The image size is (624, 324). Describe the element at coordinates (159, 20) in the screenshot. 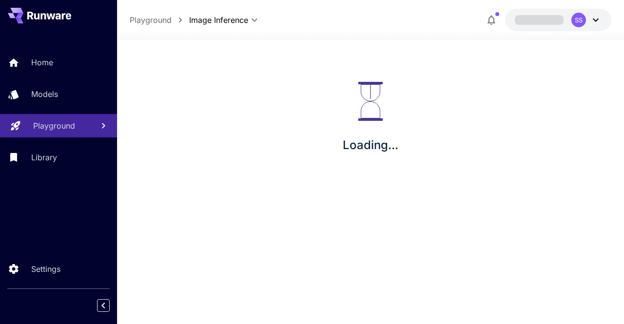

I see `nav: breadcrumb` at that location.